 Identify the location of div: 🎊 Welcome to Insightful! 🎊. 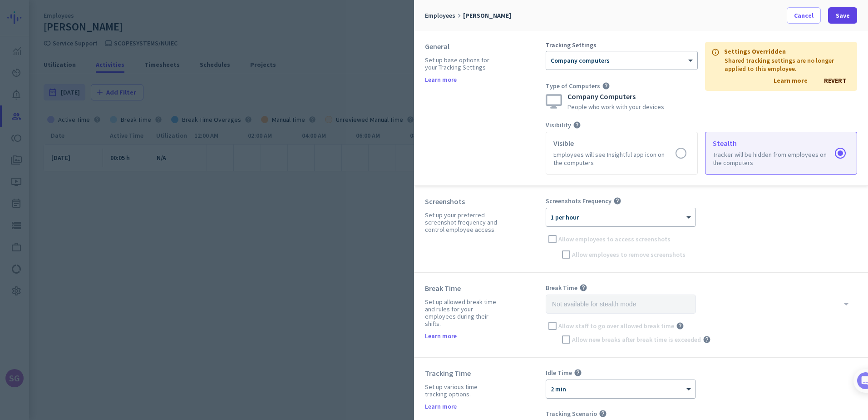
(91, 51).